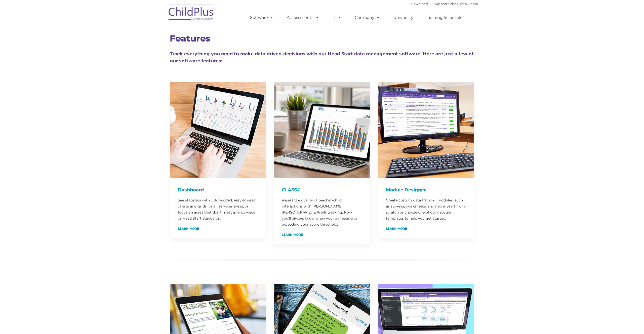  I want to click on a: Training Scramble!!, so click(445, 17).